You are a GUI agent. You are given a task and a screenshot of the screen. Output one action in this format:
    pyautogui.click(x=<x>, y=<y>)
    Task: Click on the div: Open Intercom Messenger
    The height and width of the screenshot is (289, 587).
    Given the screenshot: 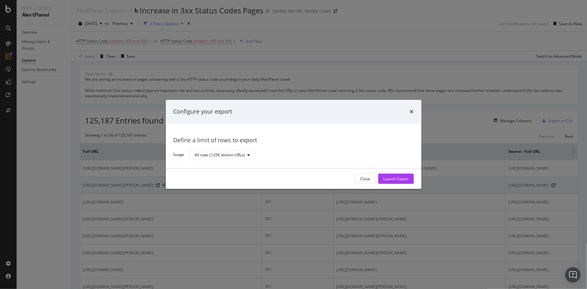 What is the action you would take?
    pyautogui.click(x=573, y=275)
    